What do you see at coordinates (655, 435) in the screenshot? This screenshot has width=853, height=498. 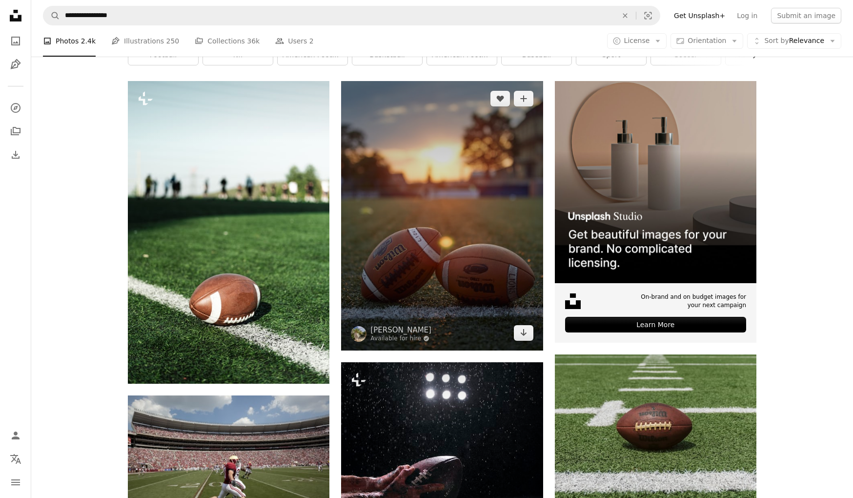 I see `a: brown and black Wilson football` at bounding box center [655, 435].